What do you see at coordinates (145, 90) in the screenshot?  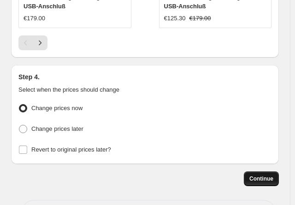 I see `p: Select when the prices should change` at bounding box center [145, 90].